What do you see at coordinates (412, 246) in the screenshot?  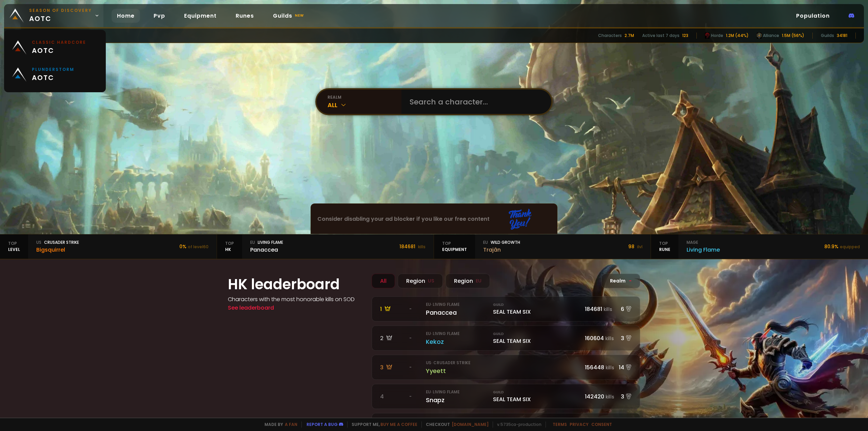 I see `div: 184681` at bounding box center [412, 246].